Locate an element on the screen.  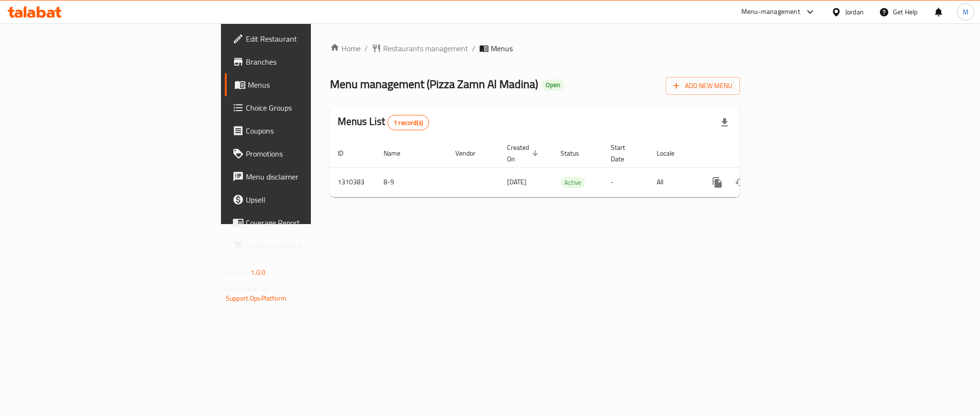
button: more is located at coordinates (718, 183).